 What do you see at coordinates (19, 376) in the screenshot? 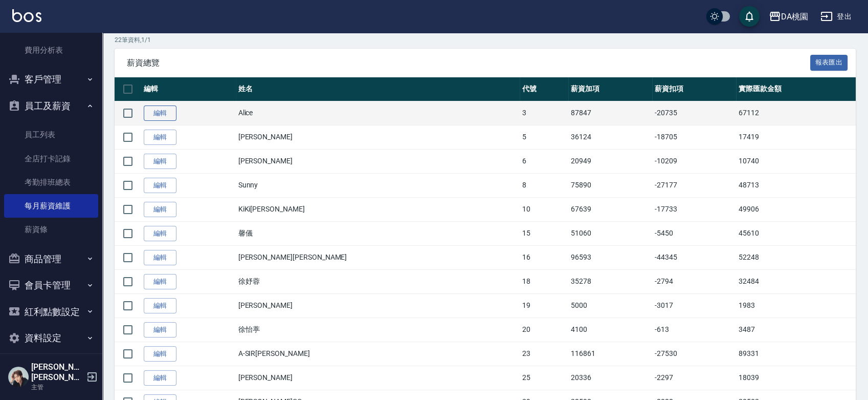
I see `img: Person` at bounding box center [19, 376].